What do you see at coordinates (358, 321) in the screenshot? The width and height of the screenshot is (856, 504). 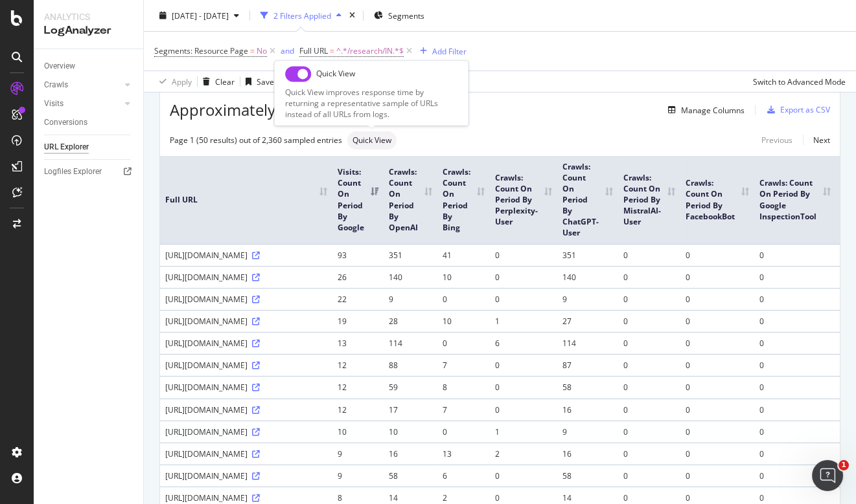 I see `td: 19` at bounding box center [358, 321].